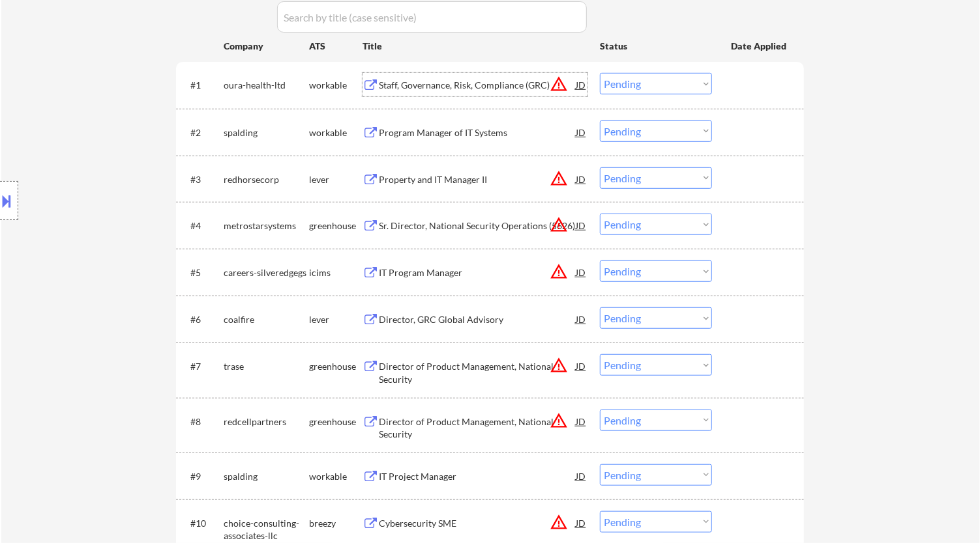 The width and height of the screenshot is (980, 543). I want to click on div: #9, so click(201, 477).